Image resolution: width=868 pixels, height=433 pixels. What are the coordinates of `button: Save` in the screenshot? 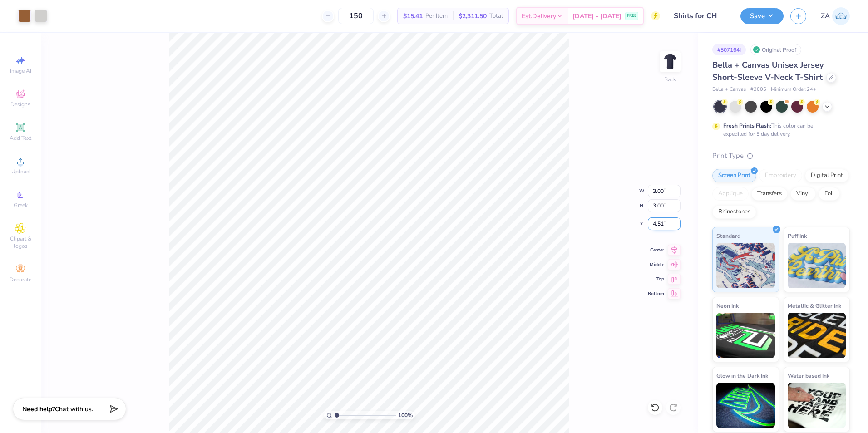 It's located at (762, 16).